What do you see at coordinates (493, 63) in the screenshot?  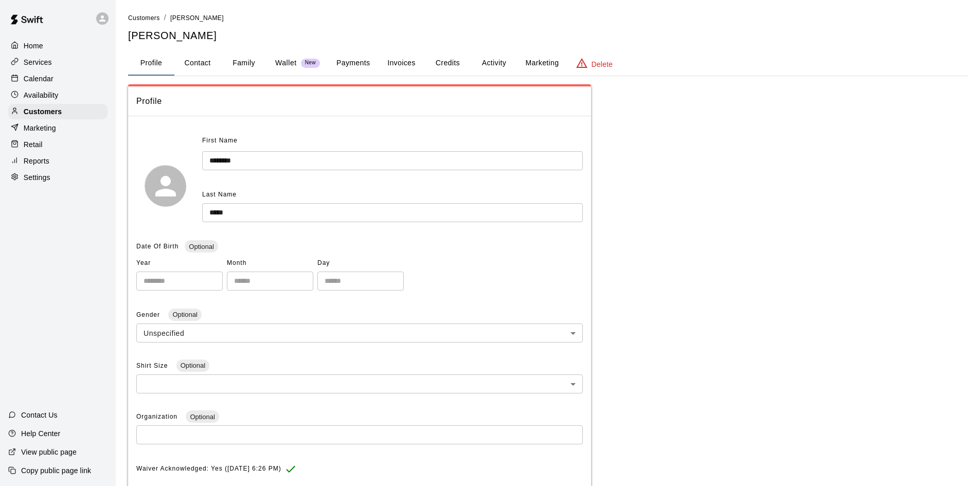 I see `button: Activity` at bounding box center [493, 63].